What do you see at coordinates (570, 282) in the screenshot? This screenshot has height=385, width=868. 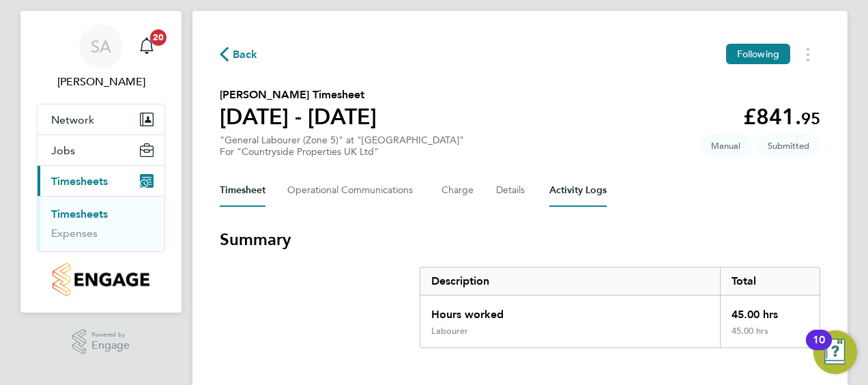 I see `div: Description` at bounding box center [570, 282].